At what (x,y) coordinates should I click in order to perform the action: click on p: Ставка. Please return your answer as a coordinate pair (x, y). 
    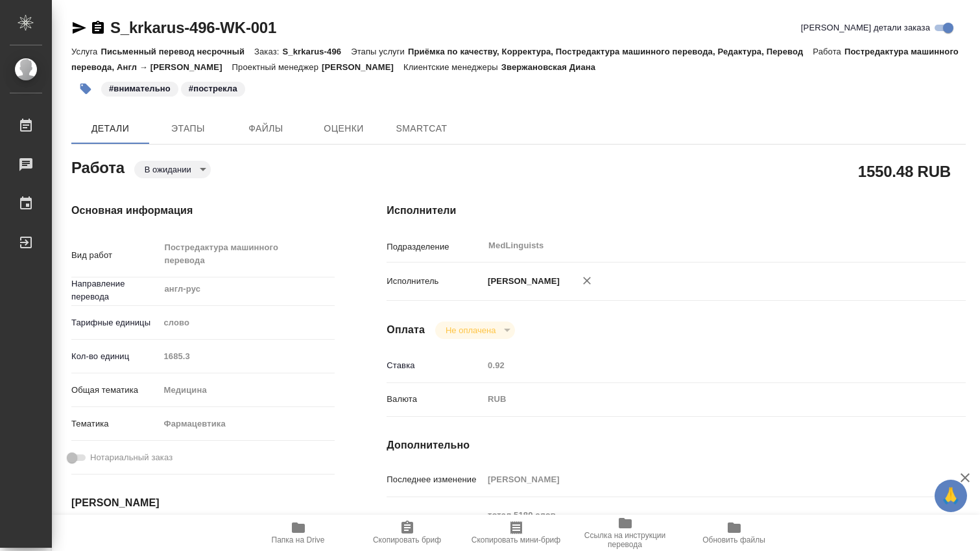
    Looking at the image, I should click on (435, 366).